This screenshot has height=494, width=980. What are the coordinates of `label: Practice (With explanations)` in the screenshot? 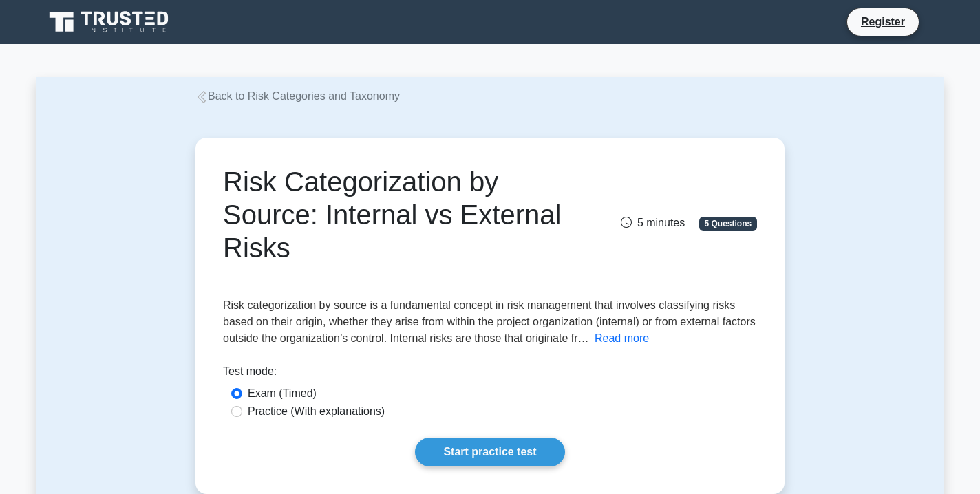 It's located at (316, 412).